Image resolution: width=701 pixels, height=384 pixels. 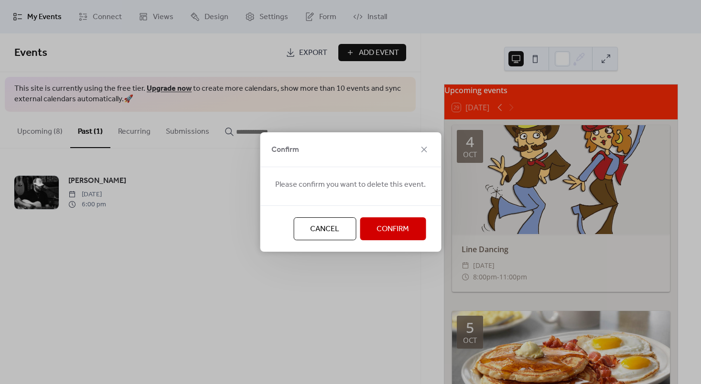 What do you see at coordinates (324, 229) in the screenshot?
I see `span: Cancel` at bounding box center [324, 229].